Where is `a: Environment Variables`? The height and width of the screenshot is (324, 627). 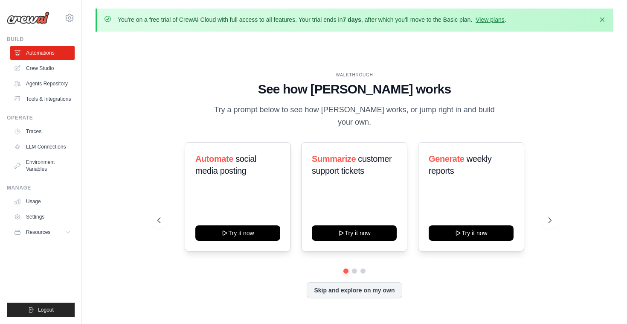 a: Environment Variables is located at coordinates (42, 165).